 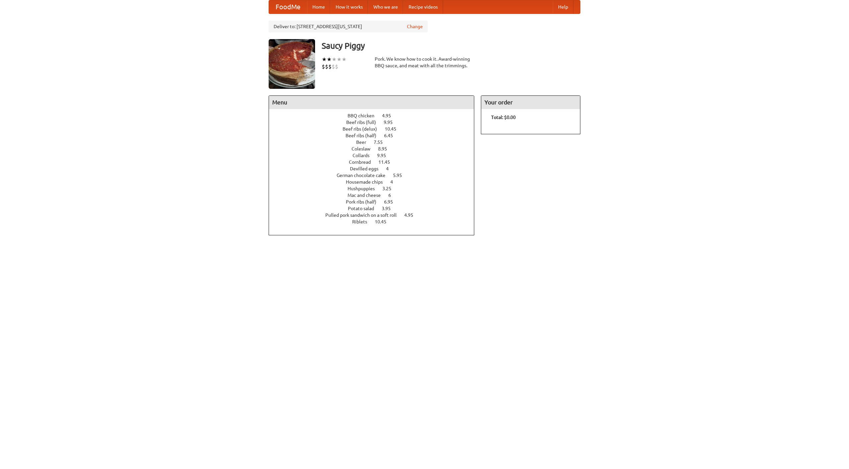 What do you see at coordinates (364, 189) in the screenshot?
I see `span: Hushpuppies` at bounding box center [364, 189].